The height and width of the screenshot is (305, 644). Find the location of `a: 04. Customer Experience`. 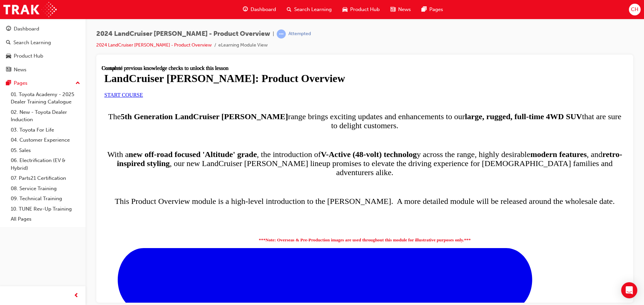

a: 04. Customer Experience is located at coordinates (46, 140).